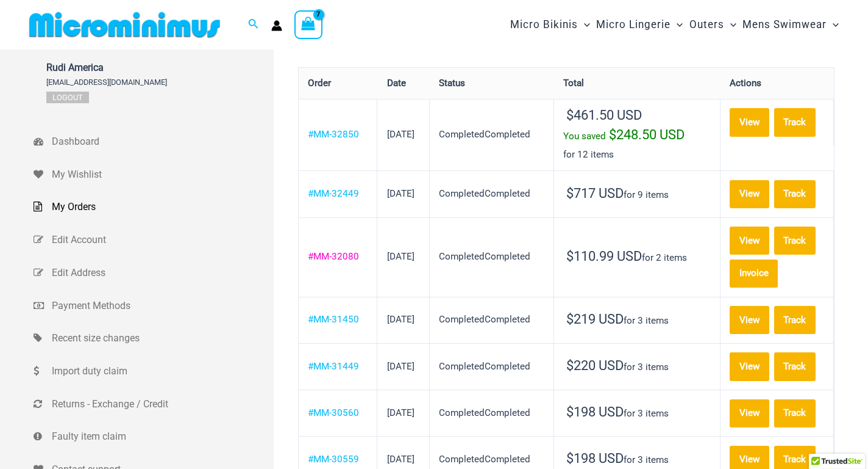 Image resolution: width=868 pixels, height=469 pixels. Describe the element at coordinates (647, 135) in the screenshot. I see `span: 248.50 USD` at that location.